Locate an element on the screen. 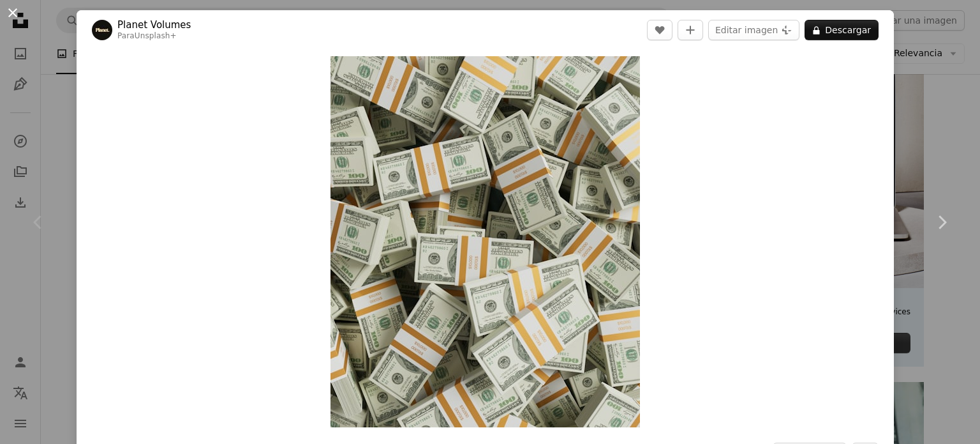 This screenshot has height=444, width=980. a: Ve al perfil de Planet Volumes is located at coordinates (102, 30).